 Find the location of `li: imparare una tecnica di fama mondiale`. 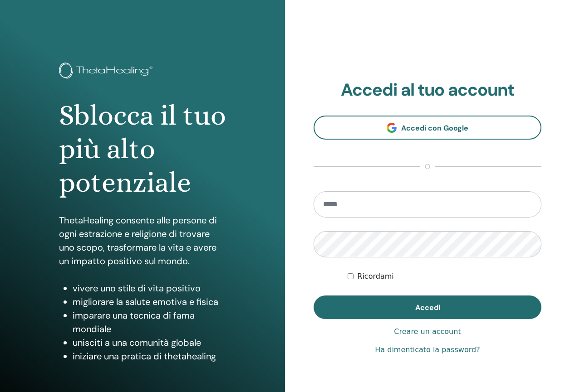

li: imparare una tecnica di fama mondiale is located at coordinates (149, 322).